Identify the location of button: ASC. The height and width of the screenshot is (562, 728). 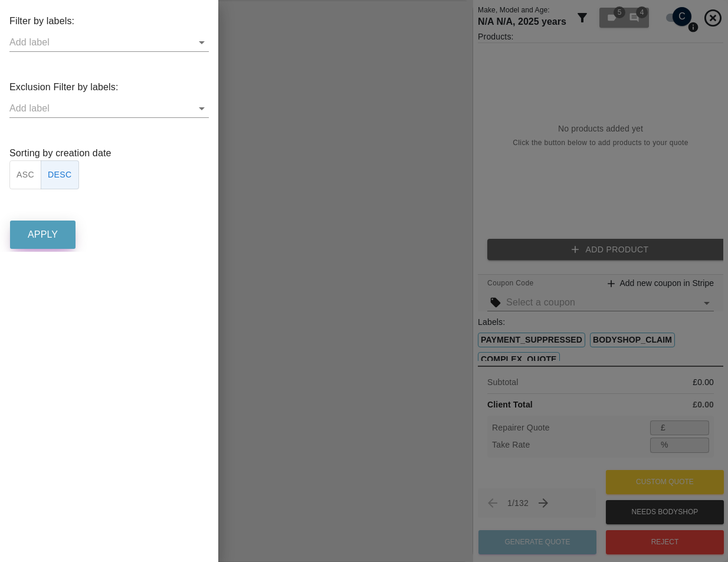
(26, 175).